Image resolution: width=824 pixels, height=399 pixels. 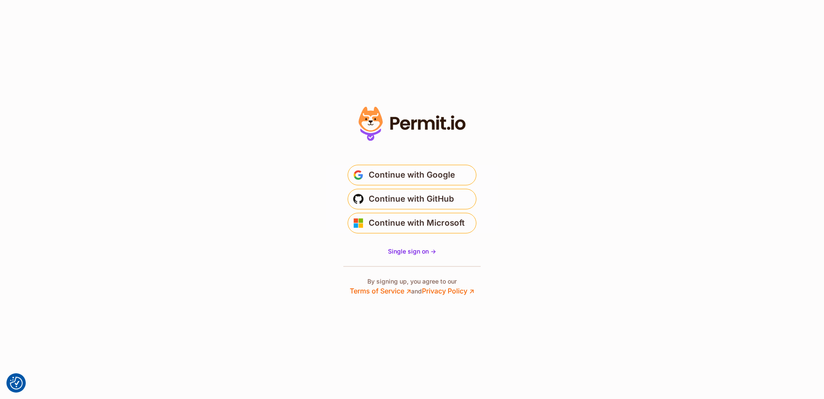 What do you see at coordinates (412, 223) in the screenshot?
I see `button: Continue with Microsoft` at bounding box center [412, 223].